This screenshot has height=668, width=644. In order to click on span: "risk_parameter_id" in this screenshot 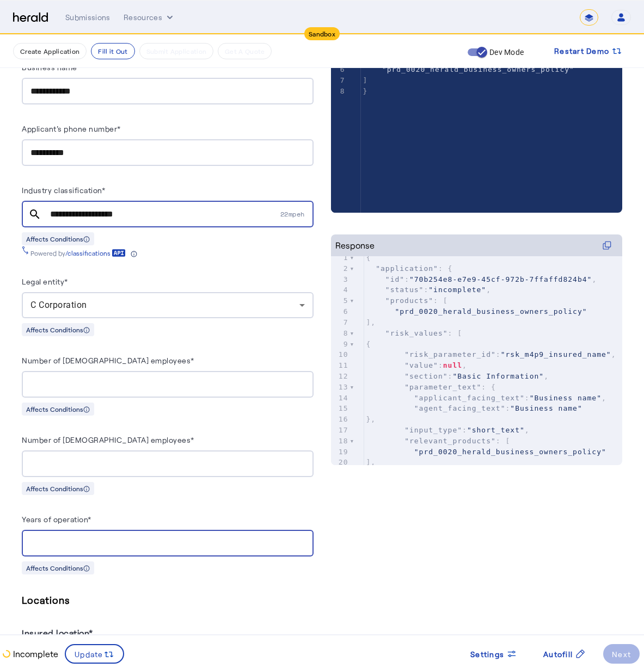, I will do `click(450, 354)`.